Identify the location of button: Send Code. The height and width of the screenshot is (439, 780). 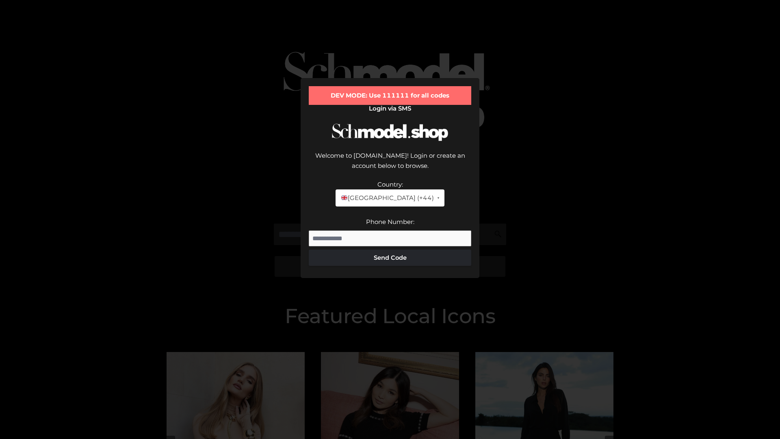
(390, 257).